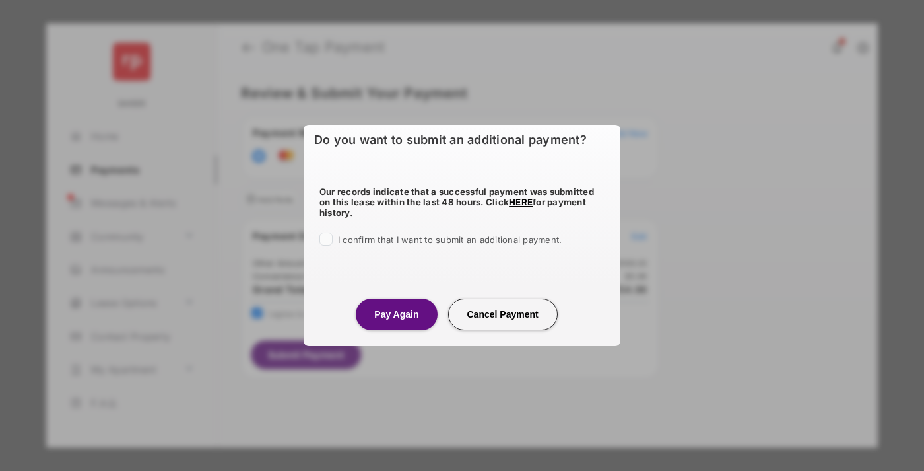  Describe the element at coordinates (521, 202) in the screenshot. I see `a: HERE` at that location.